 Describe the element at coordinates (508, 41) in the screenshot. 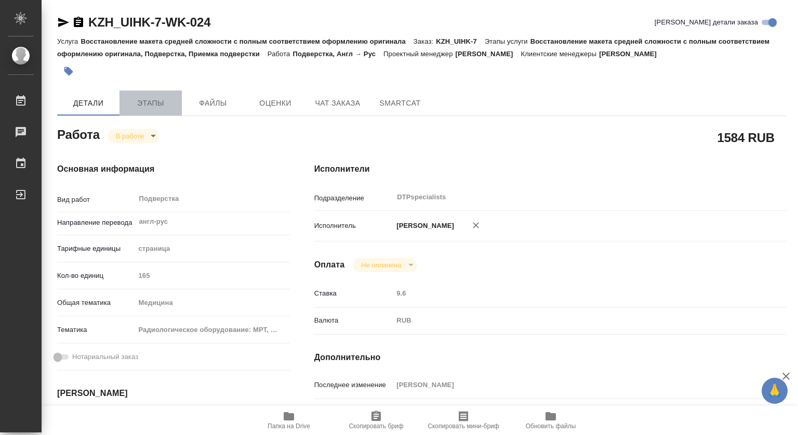

I see `p: Этапы услуги` at that location.